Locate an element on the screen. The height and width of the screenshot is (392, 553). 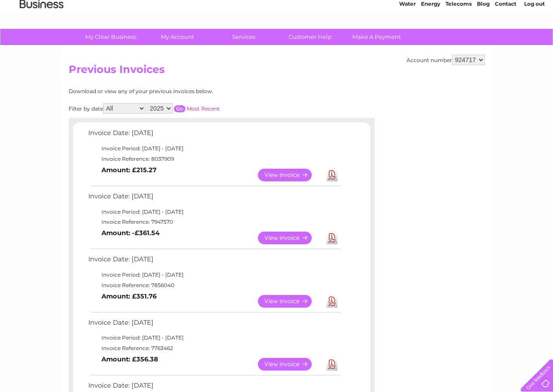
b: Amount: -£361.54 is located at coordinates (130, 233).